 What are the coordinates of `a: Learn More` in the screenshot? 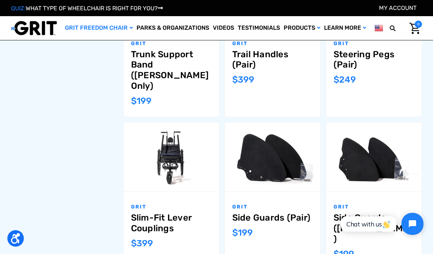 It's located at (345, 28).